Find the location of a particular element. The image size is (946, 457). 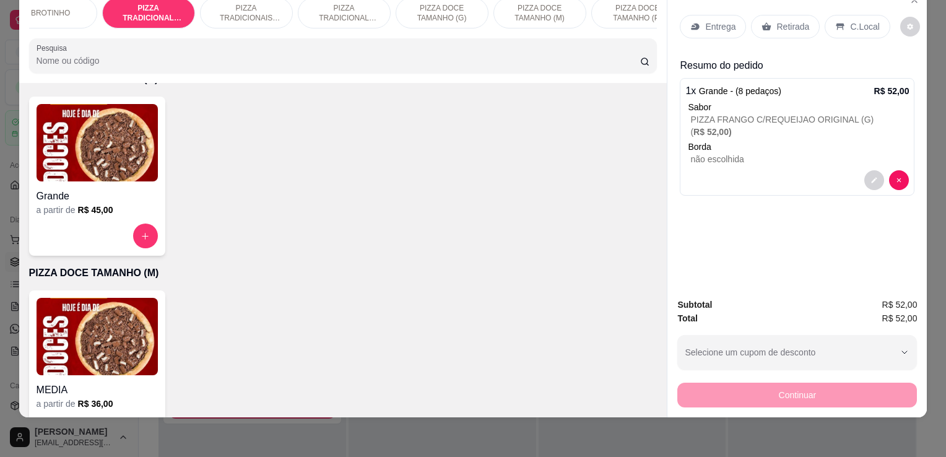

h6: R$ 36,00 is located at coordinates (95, 404).